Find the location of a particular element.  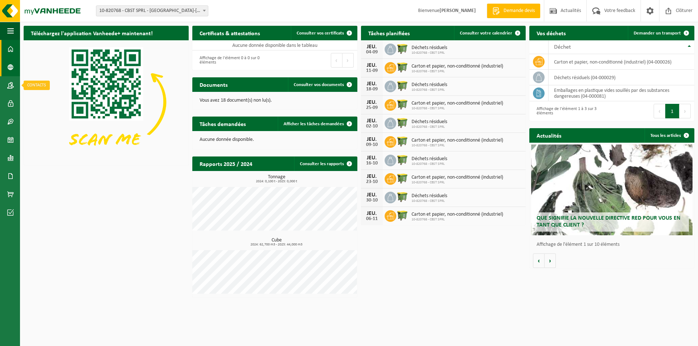

span: Consulter vos certificats is located at coordinates (320, 33).